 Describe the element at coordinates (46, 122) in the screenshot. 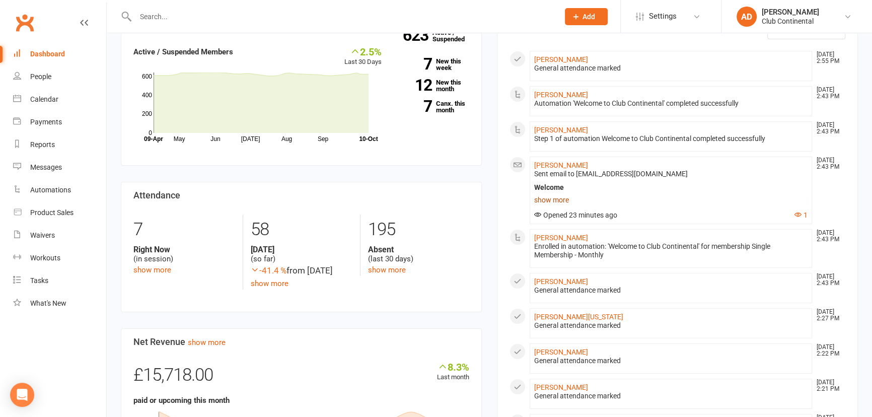

I see `div: Payments` at that location.